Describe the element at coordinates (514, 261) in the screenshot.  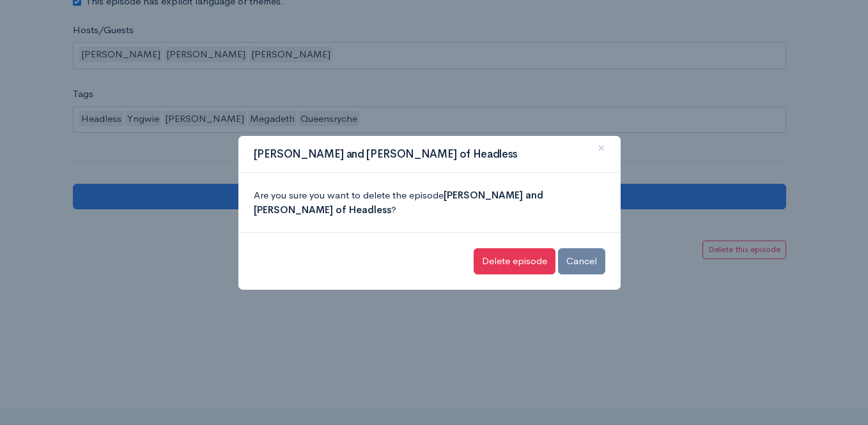
I see `input: Delete episode` at that location.